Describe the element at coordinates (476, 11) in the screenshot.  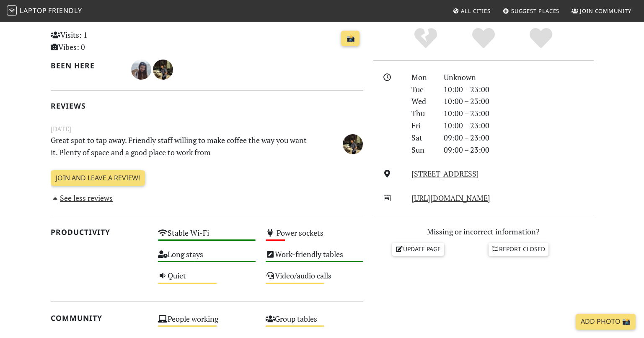
I see `span: All Cities` at that location.